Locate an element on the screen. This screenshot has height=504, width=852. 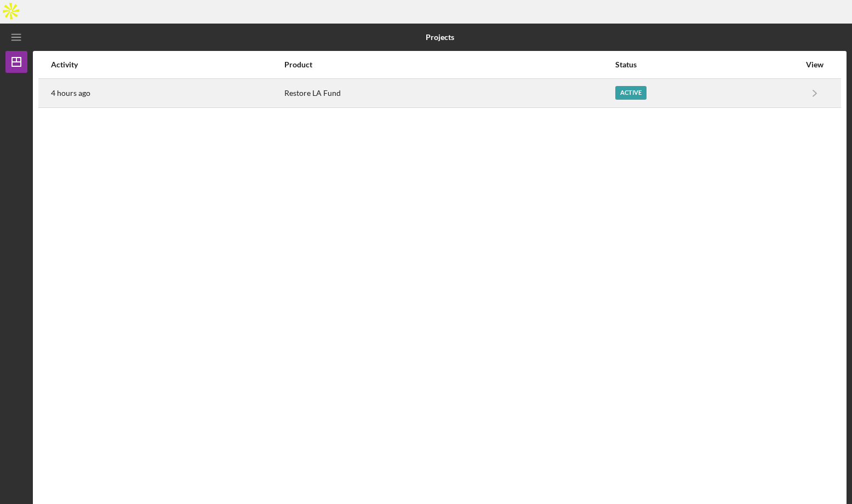
time: 2025-09-30 17:14 is located at coordinates (71, 93).